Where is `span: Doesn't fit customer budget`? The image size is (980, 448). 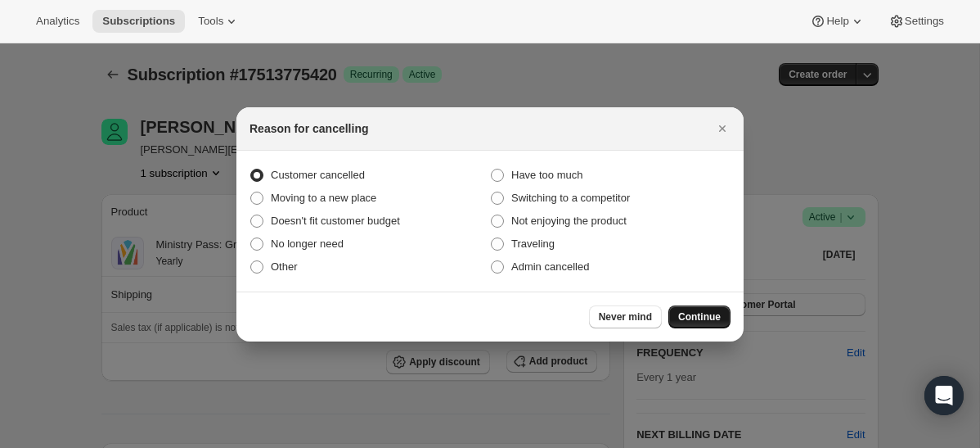
span: Doesn't fit customer budget is located at coordinates (335, 220).